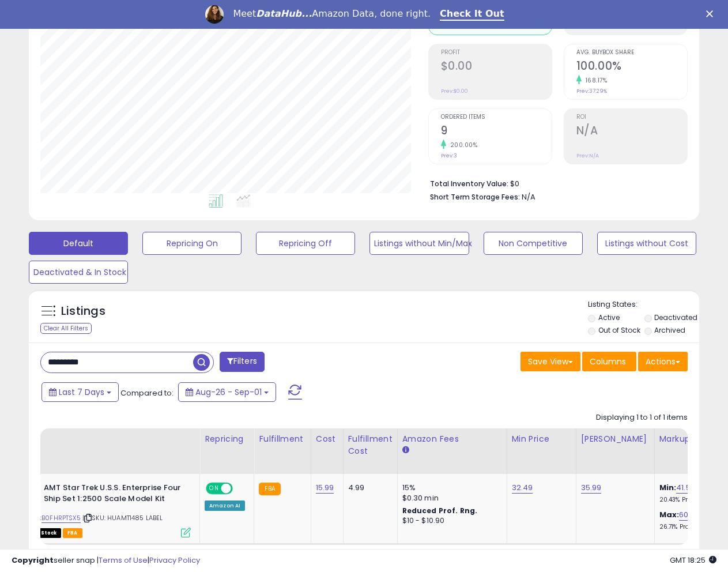 The image size is (728, 572). Describe the element at coordinates (469, 183) in the screenshot. I see `b: Total Inventory Value:` at that location.